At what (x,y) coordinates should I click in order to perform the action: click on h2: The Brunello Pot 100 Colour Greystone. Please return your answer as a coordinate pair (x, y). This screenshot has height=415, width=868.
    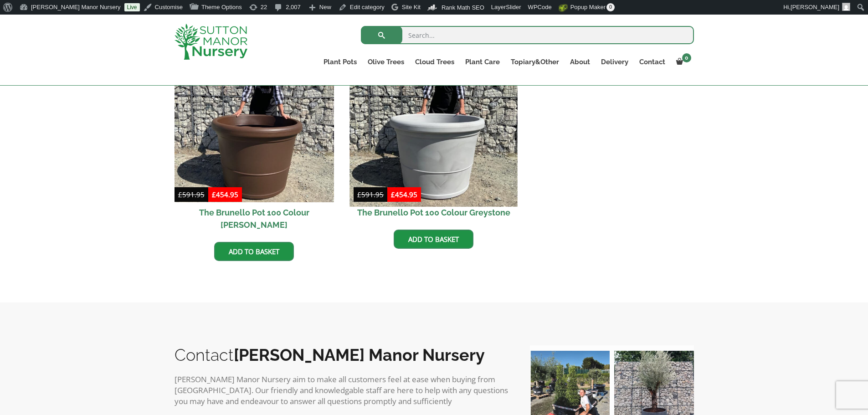
    Looking at the image, I should click on (434, 212).